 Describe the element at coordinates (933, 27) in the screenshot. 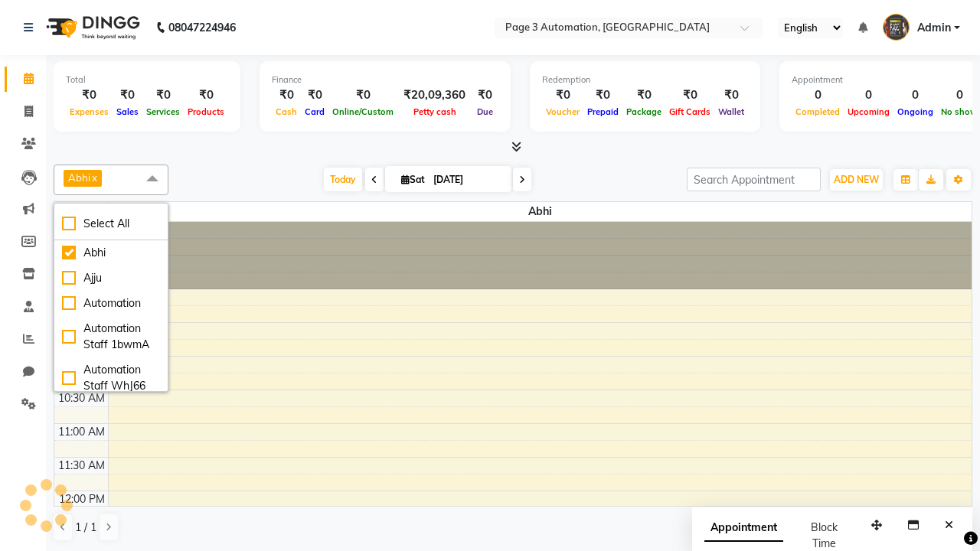

I see `span: Admin` at that location.